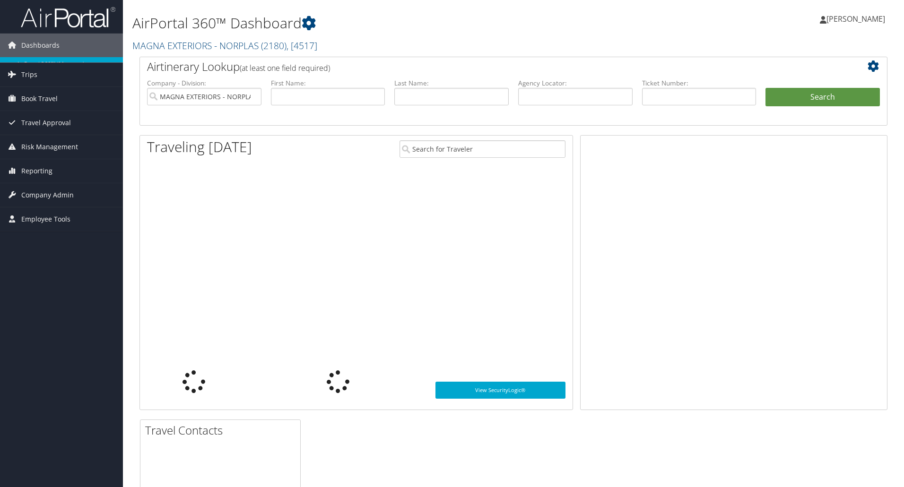  What do you see at coordinates (29, 75) in the screenshot?
I see `span: Trips` at bounding box center [29, 75].